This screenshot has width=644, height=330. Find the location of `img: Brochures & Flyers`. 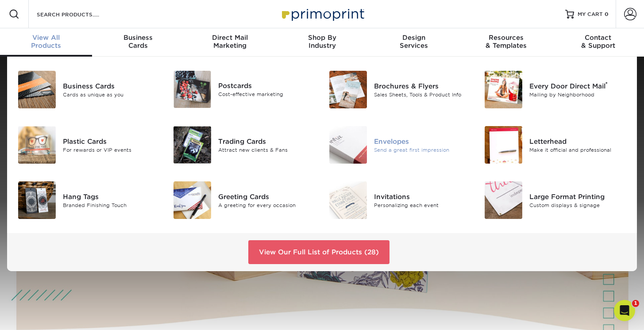

img: Brochures & Flyers is located at coordinates (348, 89).